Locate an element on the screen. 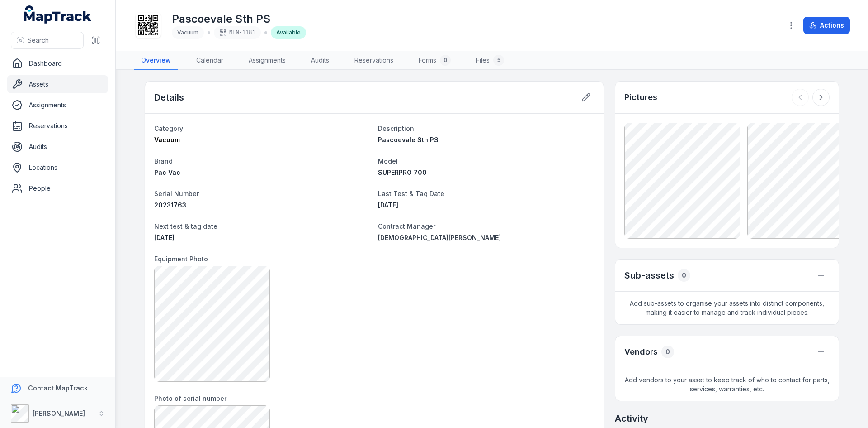  span: Add sub-assets to organise your assets into distinct components, making it easier to manage and t... is located at coordinates (727, 308).